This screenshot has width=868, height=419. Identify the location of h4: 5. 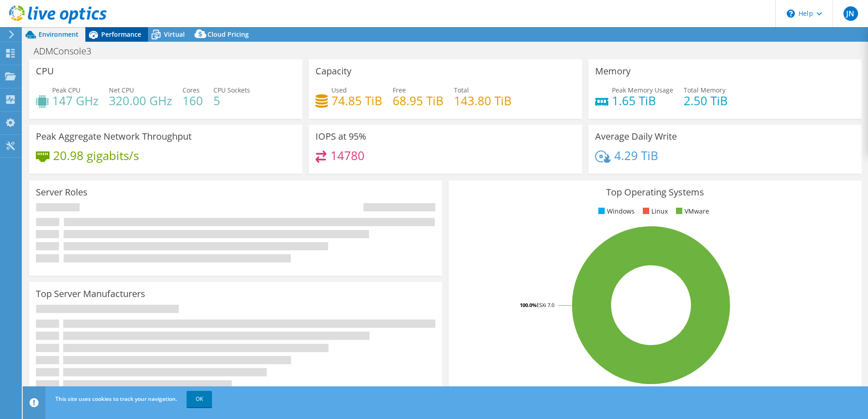
(231, 100).